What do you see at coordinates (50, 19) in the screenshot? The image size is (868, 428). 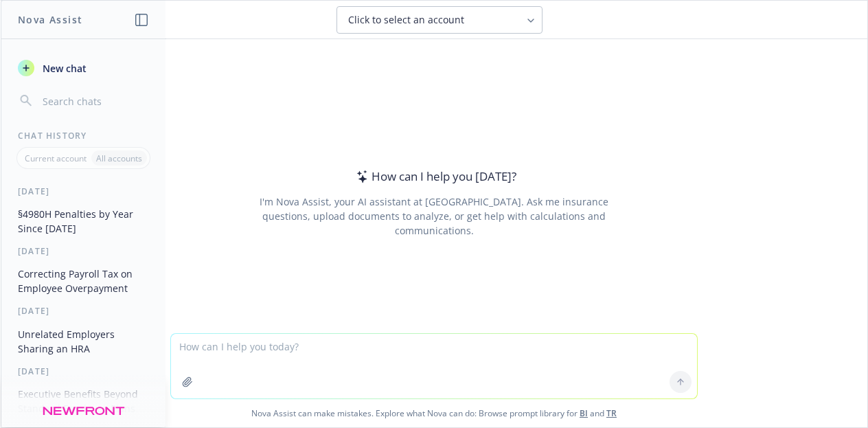 I see `h1: Nova Assist` at bounding box center [50, 19].